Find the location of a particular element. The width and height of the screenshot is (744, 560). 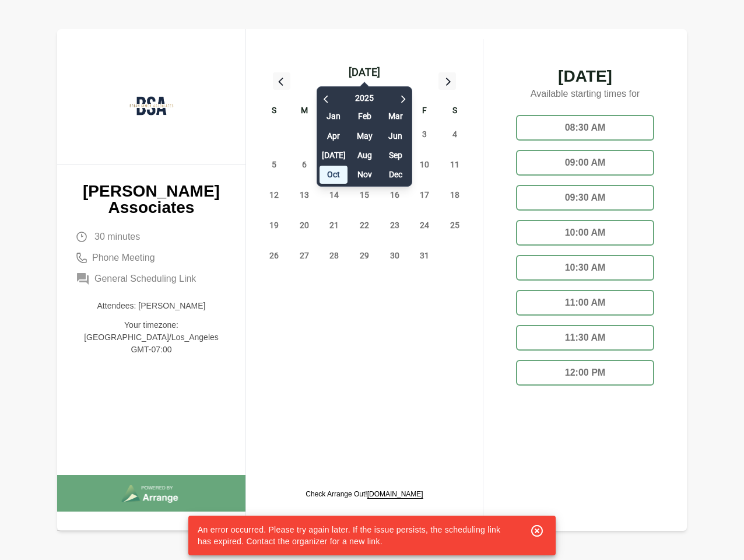

span: Monday, October 6, 2025 is located at coordinates (305, 165).